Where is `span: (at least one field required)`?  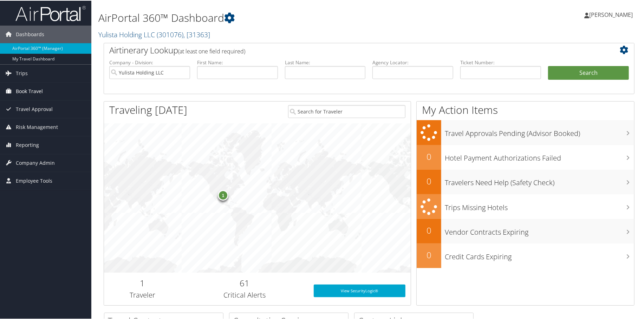
span: (at least one field required) is located at coordinates (212, 51).